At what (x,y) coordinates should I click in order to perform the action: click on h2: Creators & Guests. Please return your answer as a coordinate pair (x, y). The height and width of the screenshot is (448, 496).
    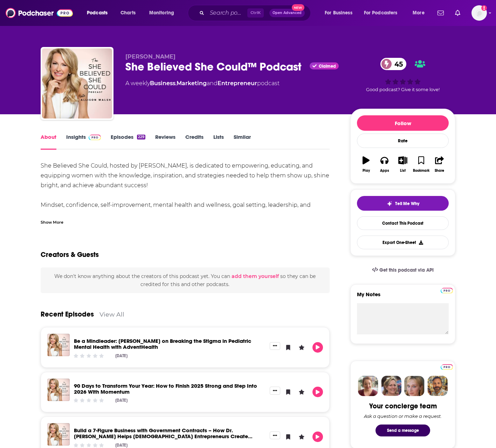
    Looking at the image, I should click on (70, 255).